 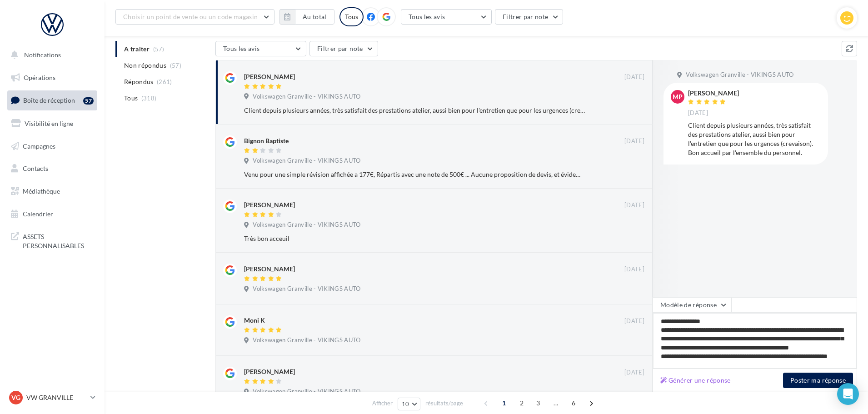 I want to click on span: Contacts, so click(x=36, y=168).